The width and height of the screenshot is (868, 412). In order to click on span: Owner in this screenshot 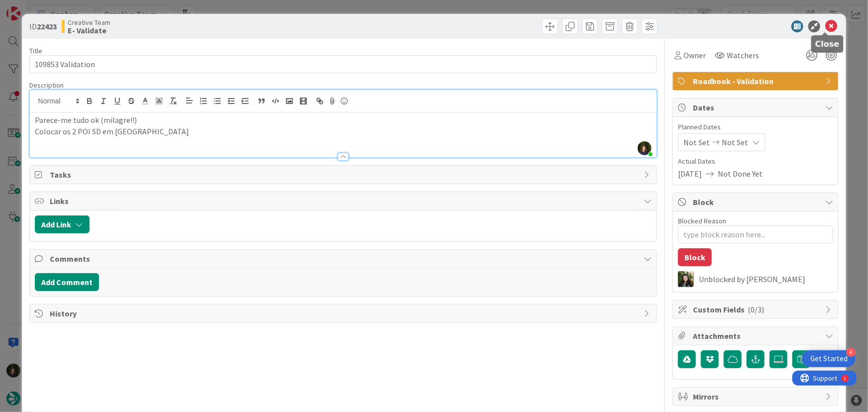, I will do `click(695, 55)`.